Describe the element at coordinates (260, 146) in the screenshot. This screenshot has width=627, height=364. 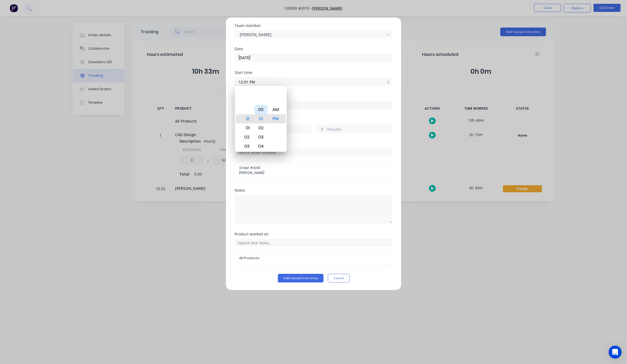
I see `div: 04` at that location.